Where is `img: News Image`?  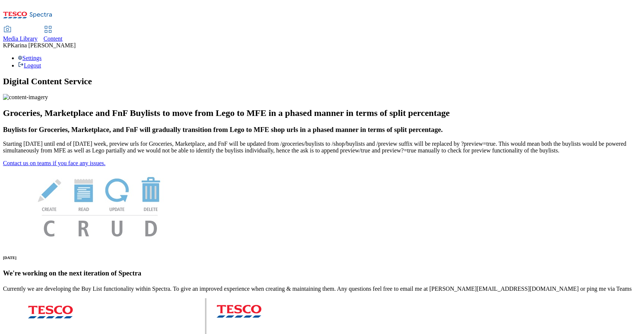
img: News Image is located at coordinates (100, 205).